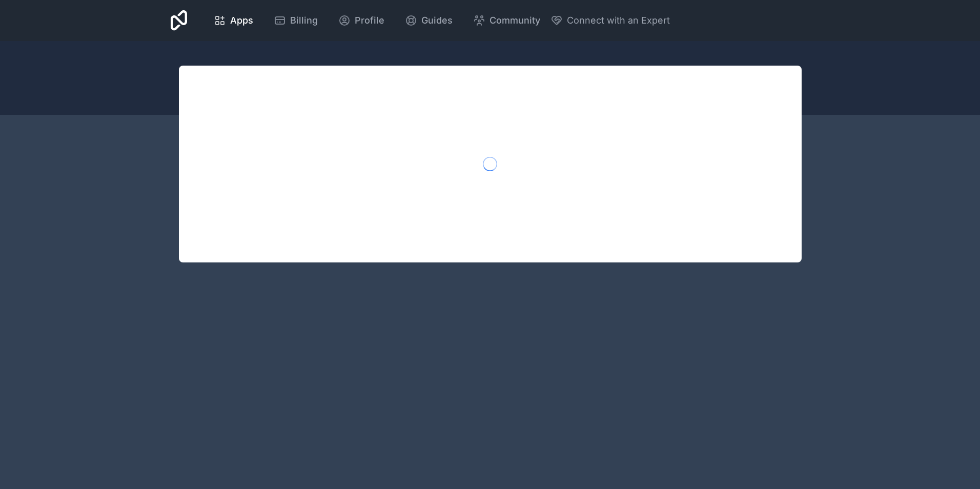 The height and width of the screenshot is (489, 980). What do you see at coordinates (617, 20) in the screenshot?
I see `span: Connect with an Expert` at bounding box center [617, 20].